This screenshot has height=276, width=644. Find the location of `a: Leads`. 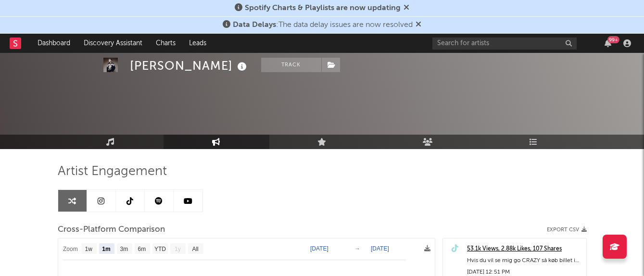

a: Leads is located at coordinates (198, 43).